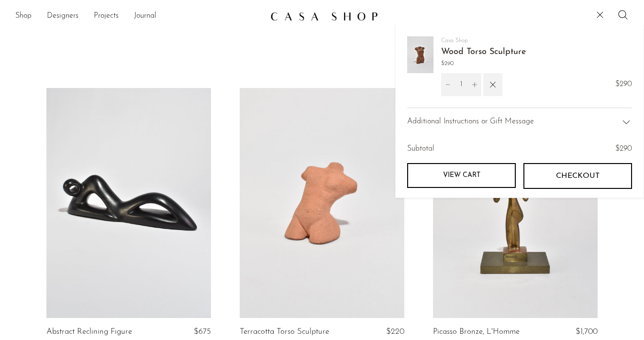  What do you see at coordinates (586, 331) in the screenshot?
I see `span: $1,700` at bounding box center [586, 331].